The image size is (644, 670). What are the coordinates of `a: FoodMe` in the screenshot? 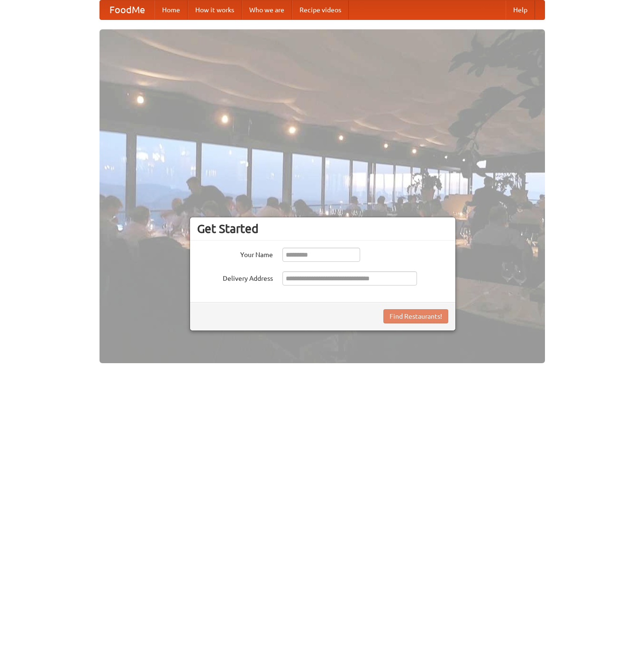 It's located at (127, 10).